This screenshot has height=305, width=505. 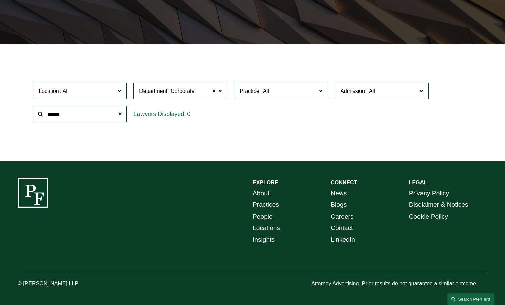 What do you see at coordinates (342, 216) in the screenshot?
I see `a: Careers` at bounding box center [342, 216].